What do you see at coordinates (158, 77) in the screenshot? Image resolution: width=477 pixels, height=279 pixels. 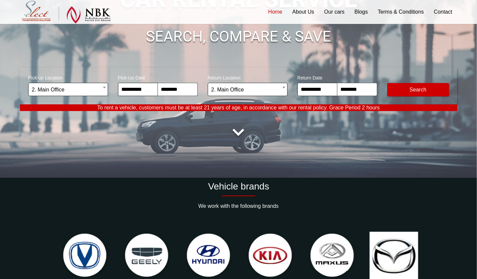 I see `span: Pick-Up Date` at bounding box center [158, 77].